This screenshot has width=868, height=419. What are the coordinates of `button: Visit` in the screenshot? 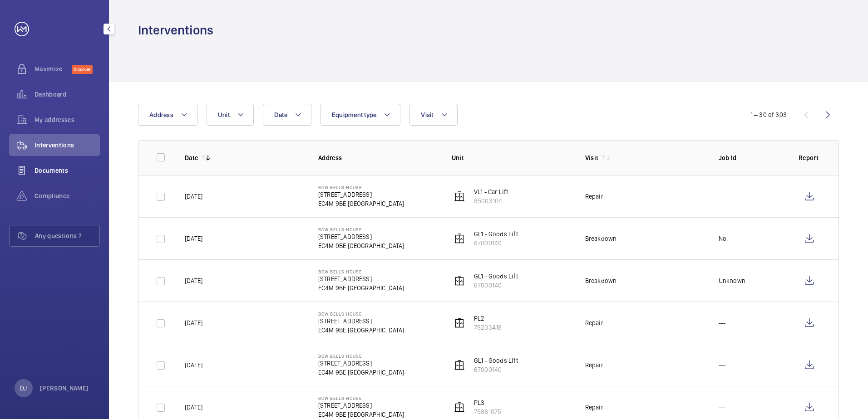 It's located at (433, 115).